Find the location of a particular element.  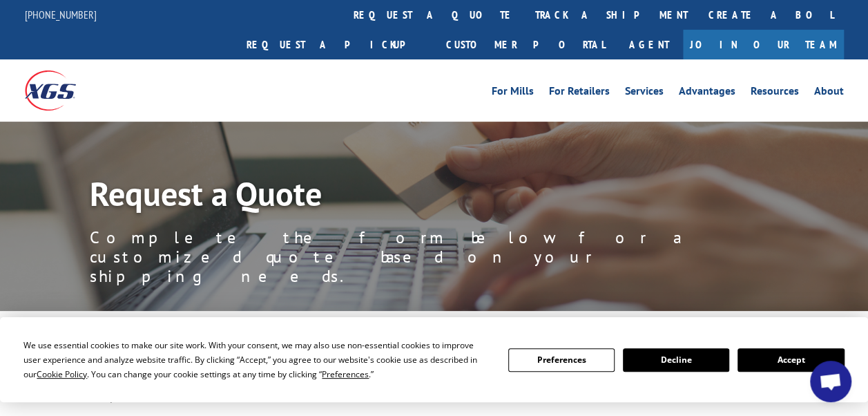

span: Custom Cutting is located at coordinates (45, 358).